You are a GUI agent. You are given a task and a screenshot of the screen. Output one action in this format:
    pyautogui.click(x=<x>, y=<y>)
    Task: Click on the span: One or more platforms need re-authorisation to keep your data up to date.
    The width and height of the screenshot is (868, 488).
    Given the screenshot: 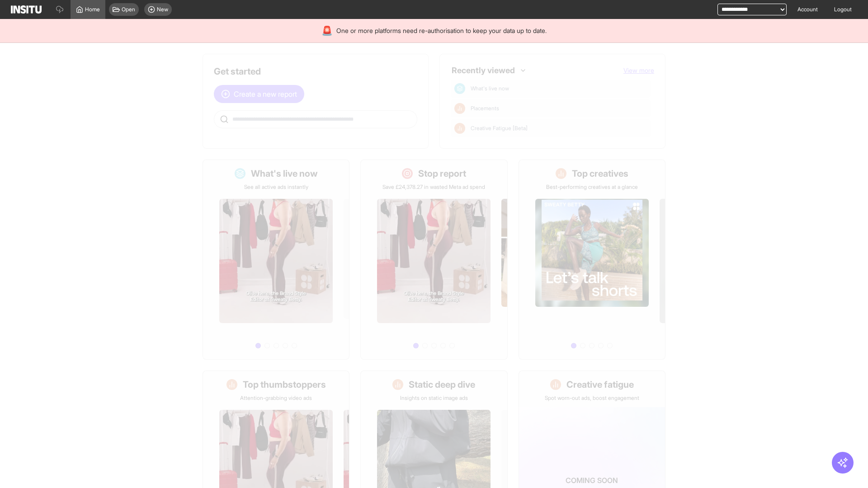 What is the action you would take?
    pyautogui.click(x=441, y=31)
    